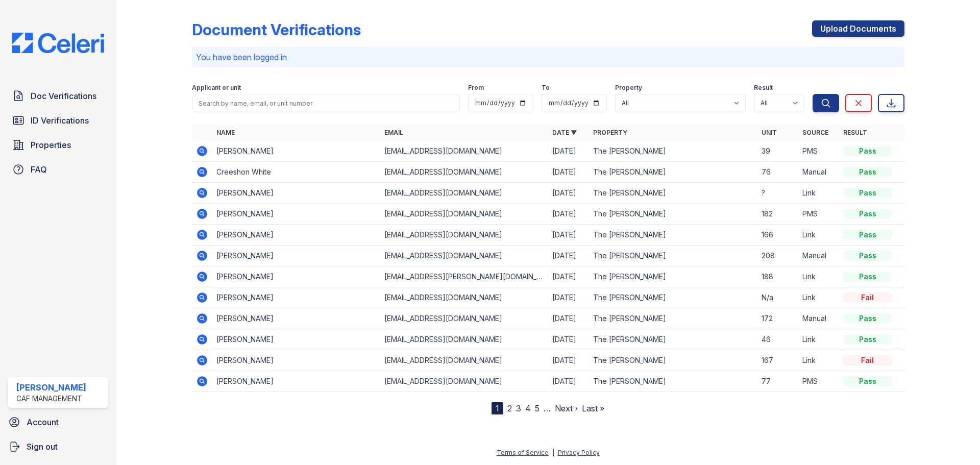 Image resolution: width=980 pixels, height=465 pixels. Describe the element at coordinates (777, 361) in the screenshot. I see `td: 167` at that location.